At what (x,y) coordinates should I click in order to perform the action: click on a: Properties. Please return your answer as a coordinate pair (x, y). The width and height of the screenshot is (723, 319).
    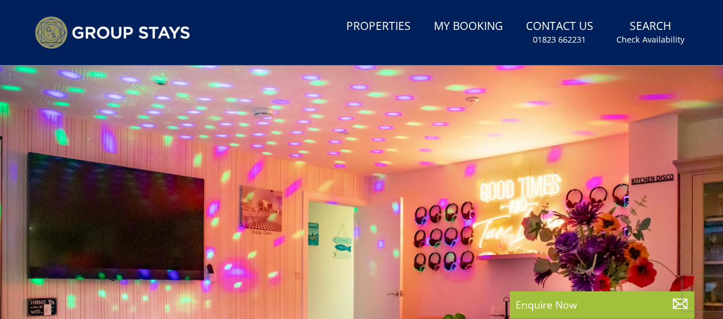
    Looking at the image, I should click on (378, 26).